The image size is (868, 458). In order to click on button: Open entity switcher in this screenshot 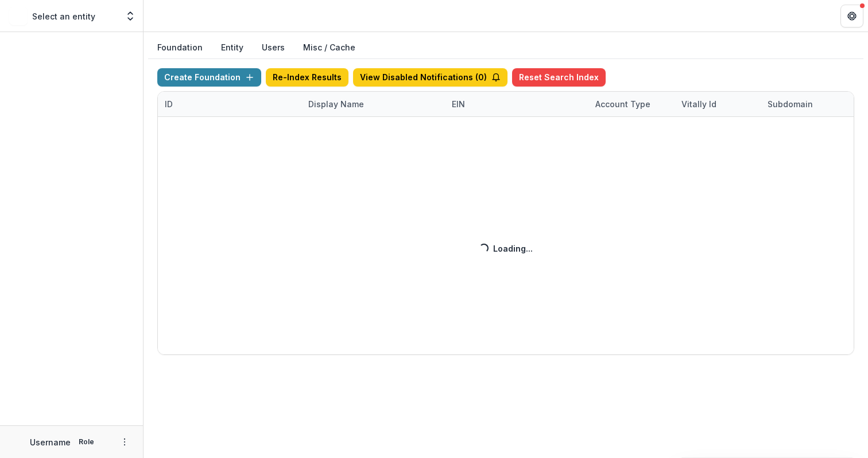, I will do `click(130, 16)`.